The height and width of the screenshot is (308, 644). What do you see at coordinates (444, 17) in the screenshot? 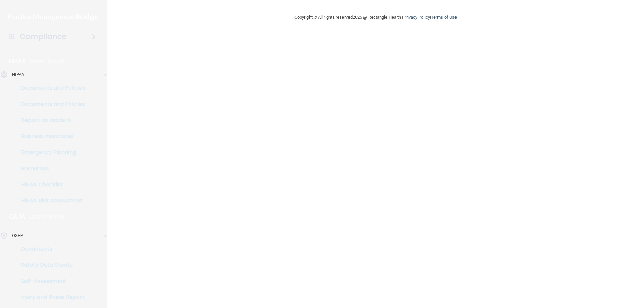
I see `a: Terms of Use` at bounding box center [444, 17].